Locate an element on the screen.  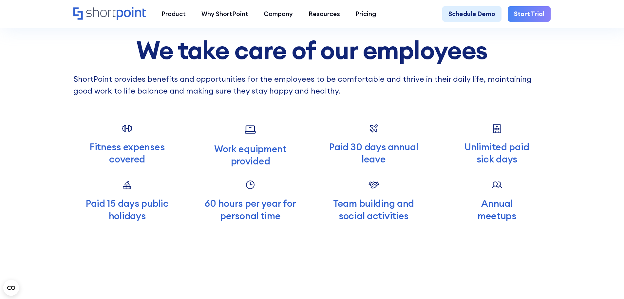
p: Team building and social activities is located at coordinates (374, 209).